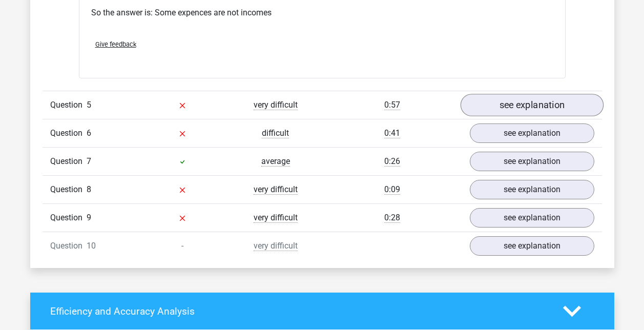 This screenshot has width=644, height=330. What do you see at coordinates (91, 246) in the screenshot?
I see `span: 10` at bounding box center [91, 246].